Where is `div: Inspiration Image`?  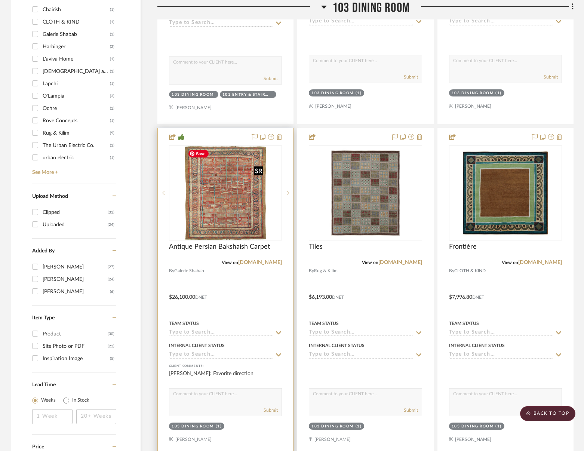
div: Inspiration Image is located at coordinates (76, 359).